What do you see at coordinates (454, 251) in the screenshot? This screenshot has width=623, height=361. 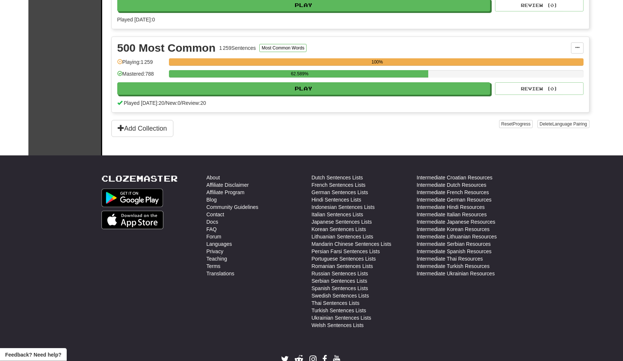 I see `a: Intermediate Spanish Resources` at bounding box center [454, 251].